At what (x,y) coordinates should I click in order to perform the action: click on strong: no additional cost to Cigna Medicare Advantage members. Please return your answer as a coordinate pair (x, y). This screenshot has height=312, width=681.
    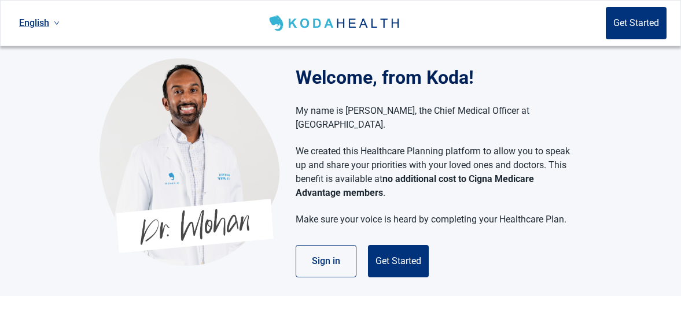
    Looking at the image, I should click on (415, 186).